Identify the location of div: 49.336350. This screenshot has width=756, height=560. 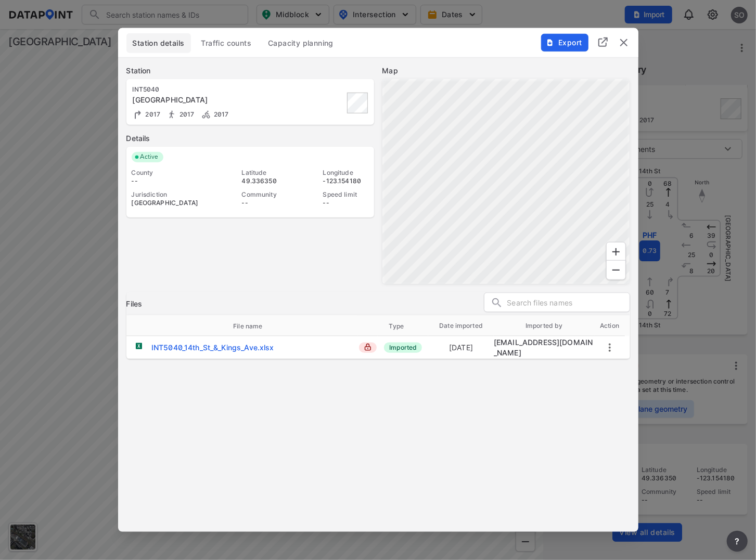
(265, 181).